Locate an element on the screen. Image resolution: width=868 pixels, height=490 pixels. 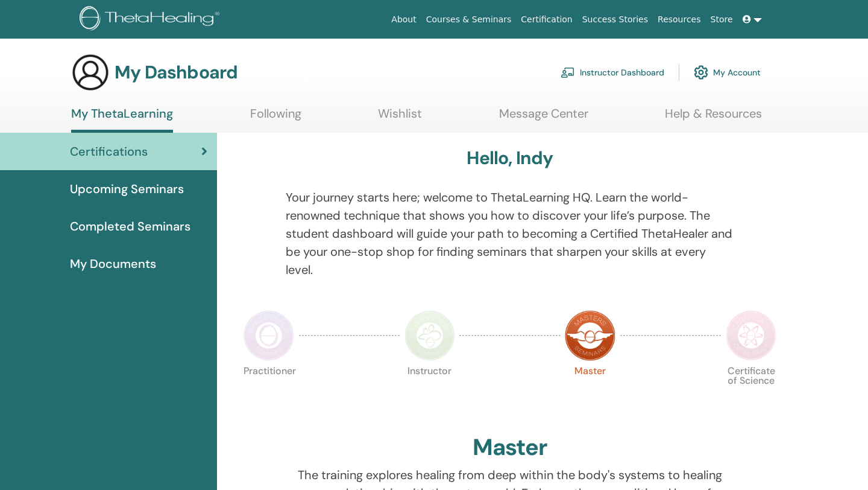
img: cog.svg is located at coordinates (701, 72).